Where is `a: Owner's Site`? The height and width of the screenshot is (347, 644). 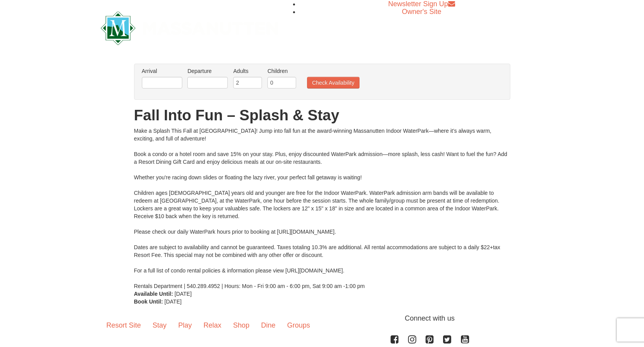
a: Owner's Site is located at coordinates (421, 12).